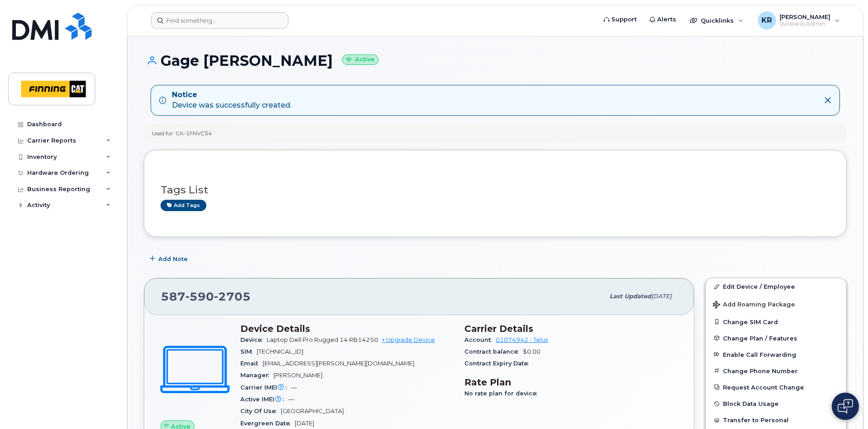 This screenshot has width=868, height=429. Describe the element at coordinates (360, 59) in the screenshot. I see `small: Active` at that location.